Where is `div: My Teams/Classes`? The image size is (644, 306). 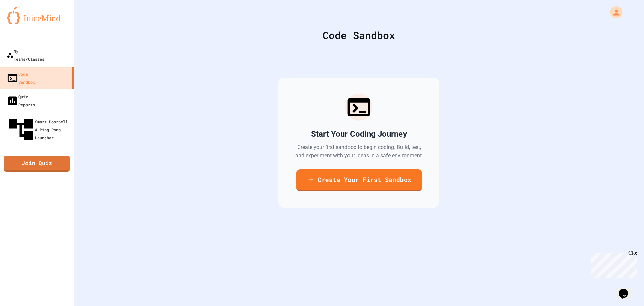
div: My Teams/Classes is located at coordinates (25, 55).